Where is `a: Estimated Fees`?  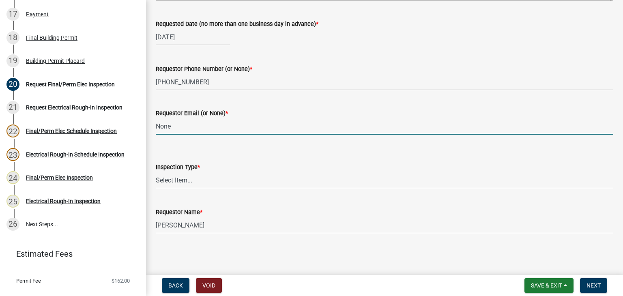
a: Estimated Fees is located at coordinates (70, 254).